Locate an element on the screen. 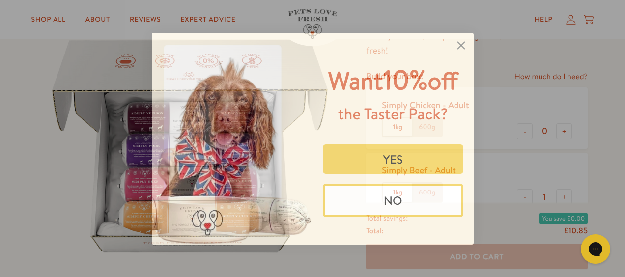 Image resolution: width=625 pixels, height=277 pixels. button: YES is located at coordinates (393, 159).